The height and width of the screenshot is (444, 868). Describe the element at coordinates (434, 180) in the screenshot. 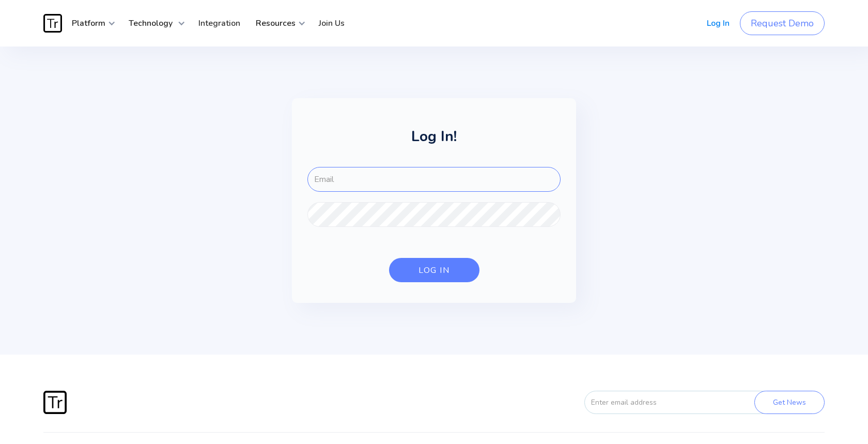

I see `input: Email` at that location.